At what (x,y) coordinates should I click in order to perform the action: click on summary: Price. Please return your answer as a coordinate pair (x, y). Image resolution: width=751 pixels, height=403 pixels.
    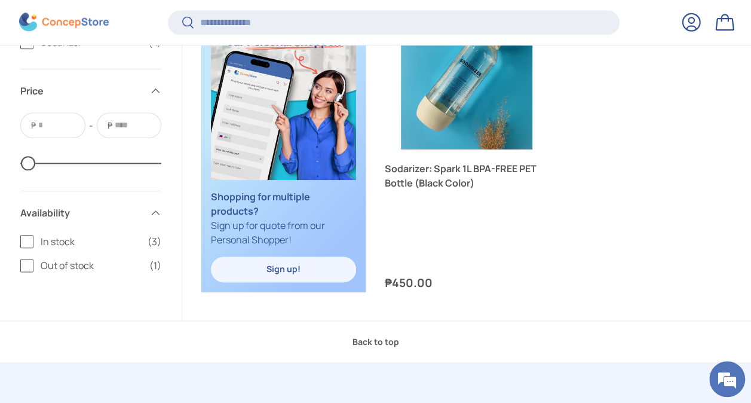
    Looking at the image, I should click on (91, 91).